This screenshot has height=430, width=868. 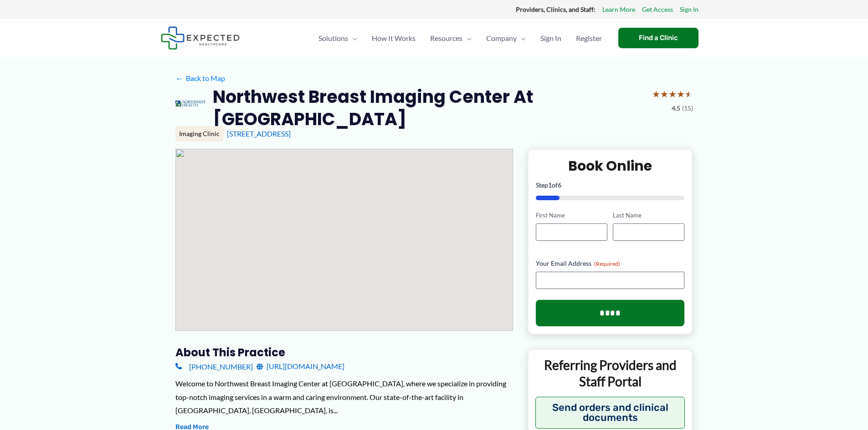 What do you see at coordinates (618, 9) in the screenshot?
I see `a: Learn More` at bounding box center [618, 9].